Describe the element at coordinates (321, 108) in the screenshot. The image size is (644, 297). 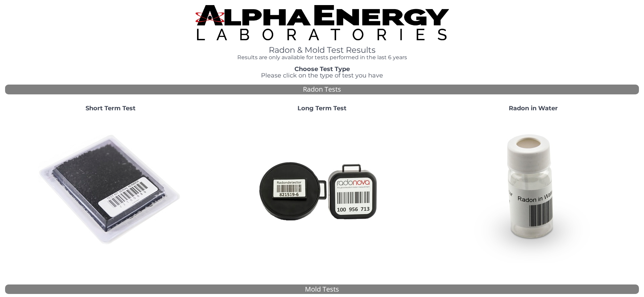
I see `strong: Long Term Test` at that location.